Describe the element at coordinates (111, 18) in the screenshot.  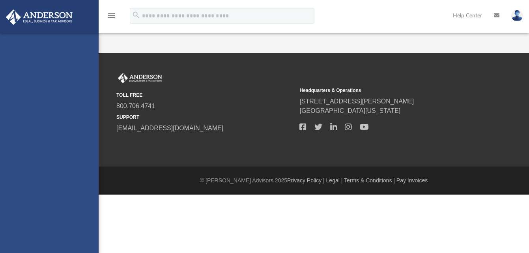
I see `a: menu` at that location.